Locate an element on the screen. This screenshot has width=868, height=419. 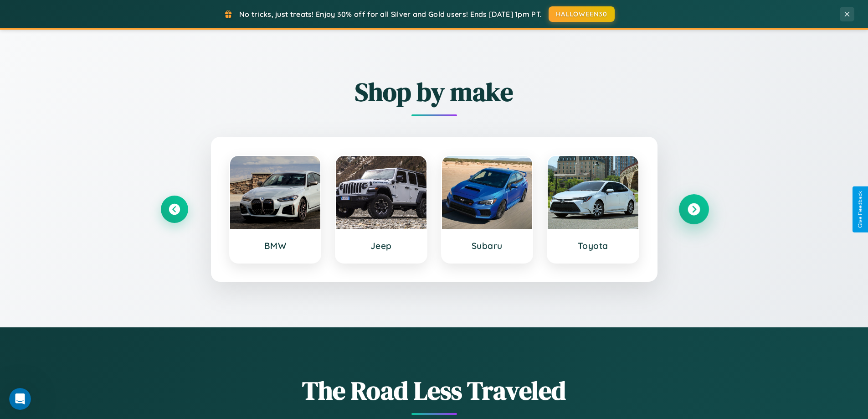
h1: The Road Less Traveled is located at coordinates (434, 390).